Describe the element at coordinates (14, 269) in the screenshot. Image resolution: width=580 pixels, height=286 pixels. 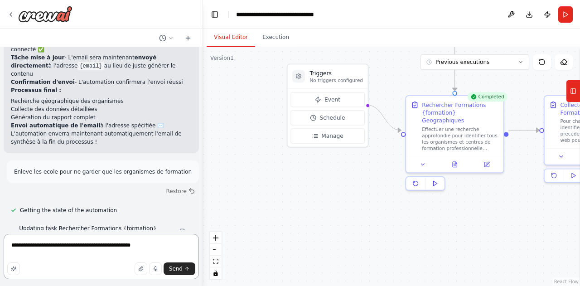
I see `button: Improve this prompt` at that location.